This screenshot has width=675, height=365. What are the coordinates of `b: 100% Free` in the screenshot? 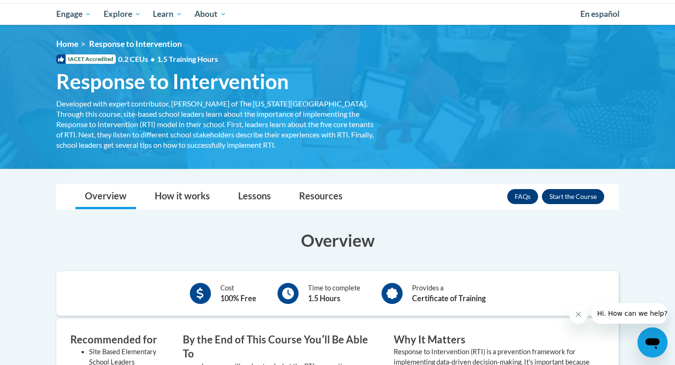 It's located at (238, 298).